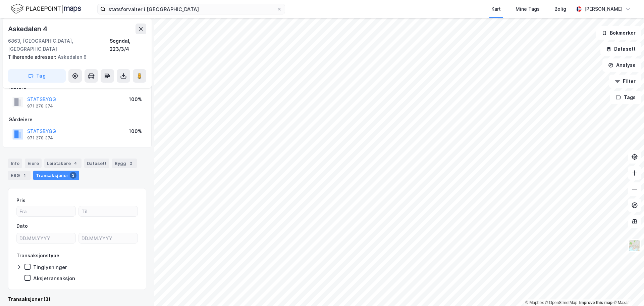 The image size is (644, 306). I want to click on button: Filter, so click(625, 82).